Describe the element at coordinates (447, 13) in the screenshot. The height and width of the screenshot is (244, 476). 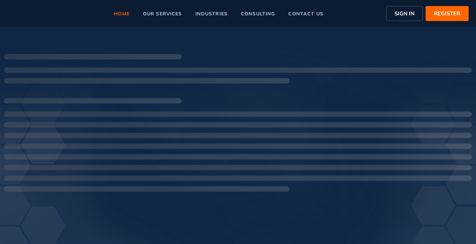
I see `span: REGISTER` at that location.